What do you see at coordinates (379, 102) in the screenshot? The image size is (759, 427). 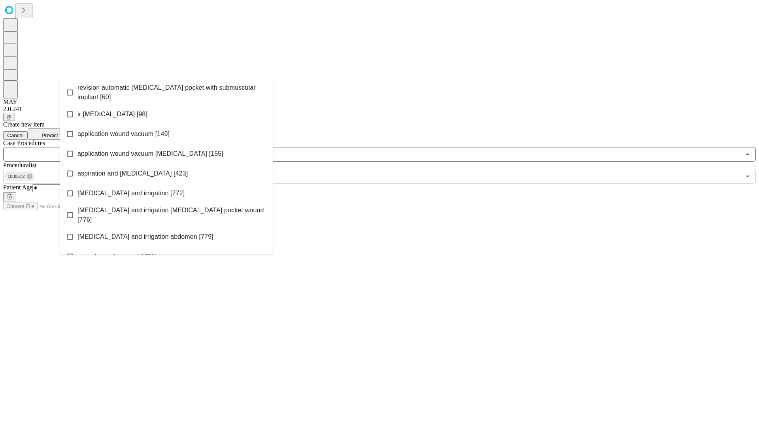 I see `div: MAY` at bounding box center [379, 102].